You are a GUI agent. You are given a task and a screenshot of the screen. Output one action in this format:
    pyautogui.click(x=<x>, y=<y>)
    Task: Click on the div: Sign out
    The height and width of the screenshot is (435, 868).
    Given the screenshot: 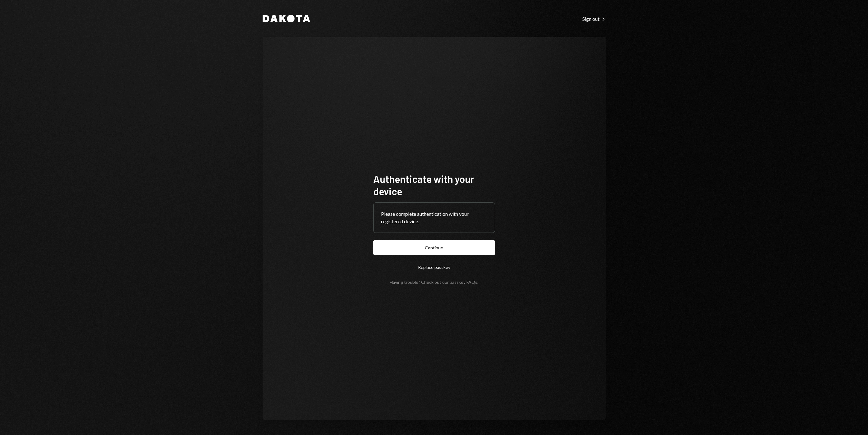 What is the action you would take?
    pyautogui.click(x=594, y=19)
    